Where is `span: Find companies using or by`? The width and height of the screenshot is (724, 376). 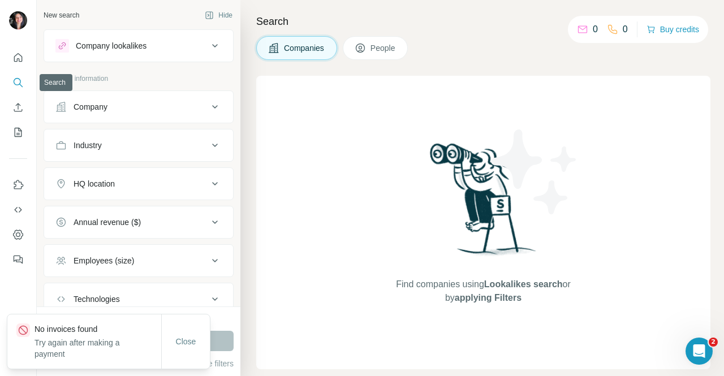
span: Find companies using or by is located at coordinates (483, 291).